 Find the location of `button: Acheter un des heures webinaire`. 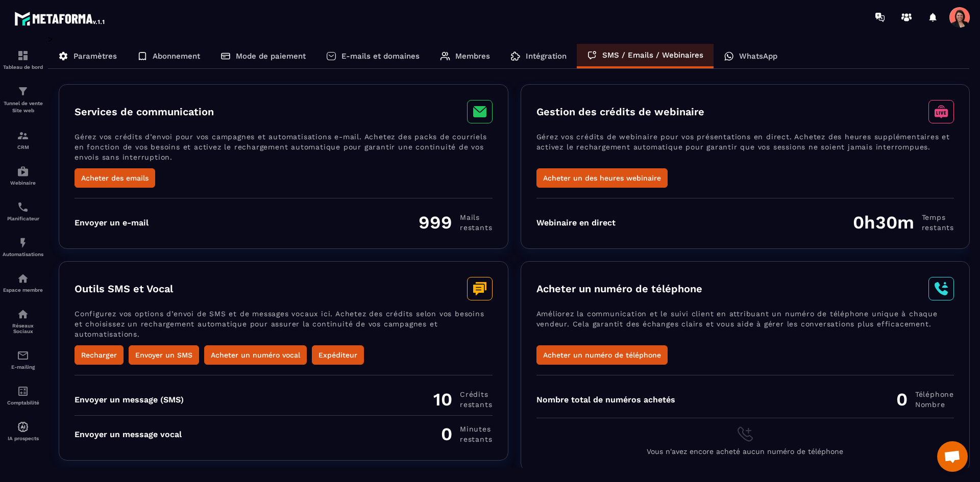

button: Acheter un des heures webinaire is located at coordinates (602, 178).